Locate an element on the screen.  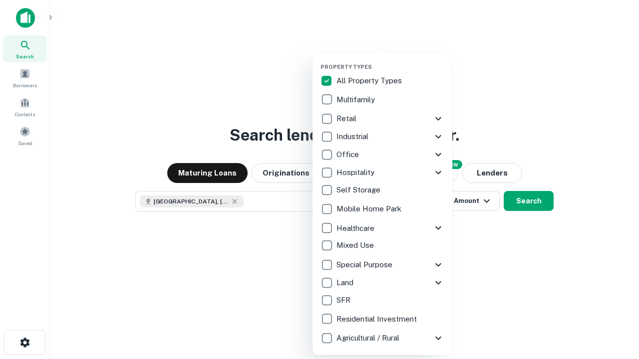
div: Healthcare is located at coordinates (382, 228).